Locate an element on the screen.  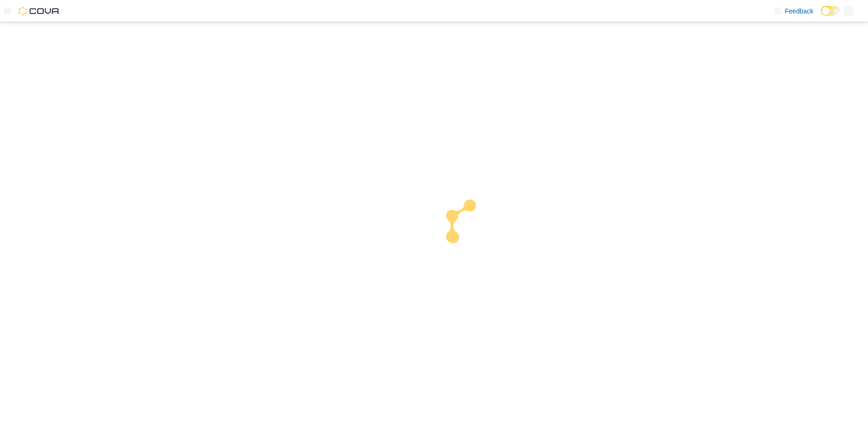
img: Cova is located at coordinates (40, 11).